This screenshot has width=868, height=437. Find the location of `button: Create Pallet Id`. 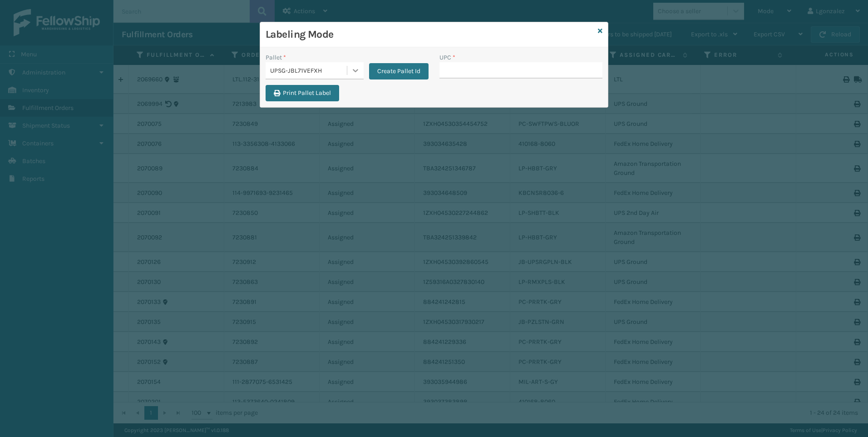

button: Create Pallet Id is located at coordinates (399, 72).